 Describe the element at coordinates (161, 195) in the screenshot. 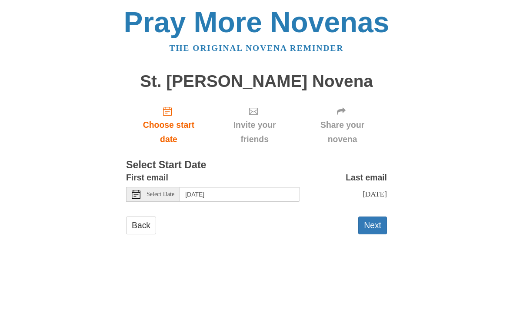

I see `span: Select Date` at that location.